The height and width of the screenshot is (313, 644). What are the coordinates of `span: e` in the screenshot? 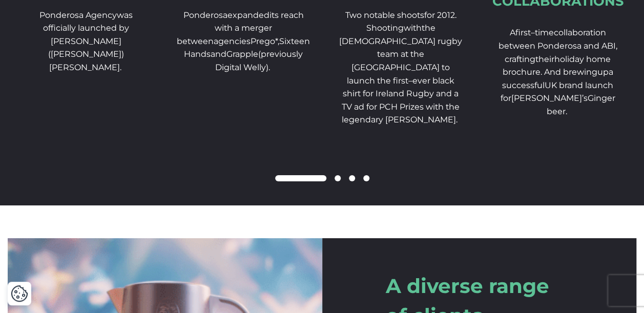 It's located at (546, 59).